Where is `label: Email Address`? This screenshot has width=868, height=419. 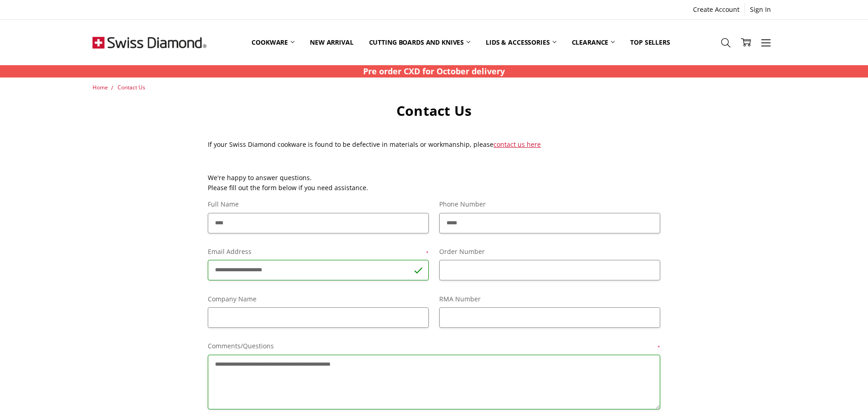 label: Email Address is located at coordinates (318, 252).